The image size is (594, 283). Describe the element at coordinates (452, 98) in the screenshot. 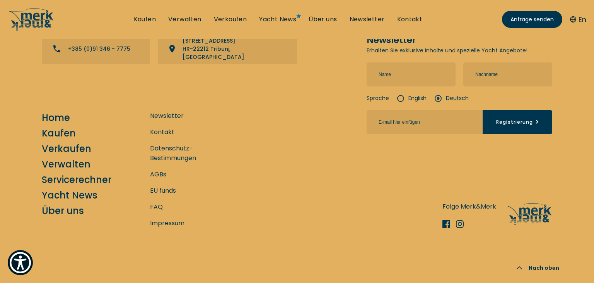

I see `label: Deutsch` at that location.